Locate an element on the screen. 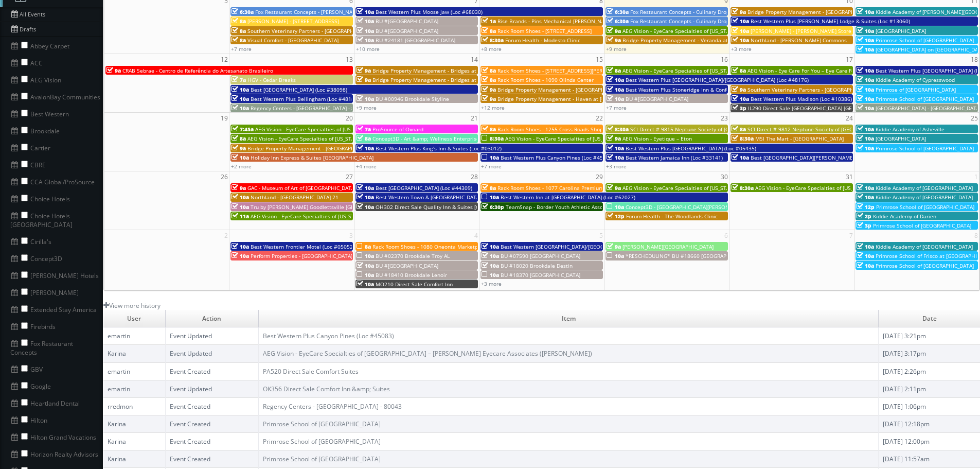 This screenshot has height=469, width=980. span: 5 is located at coordinates (601, 235).